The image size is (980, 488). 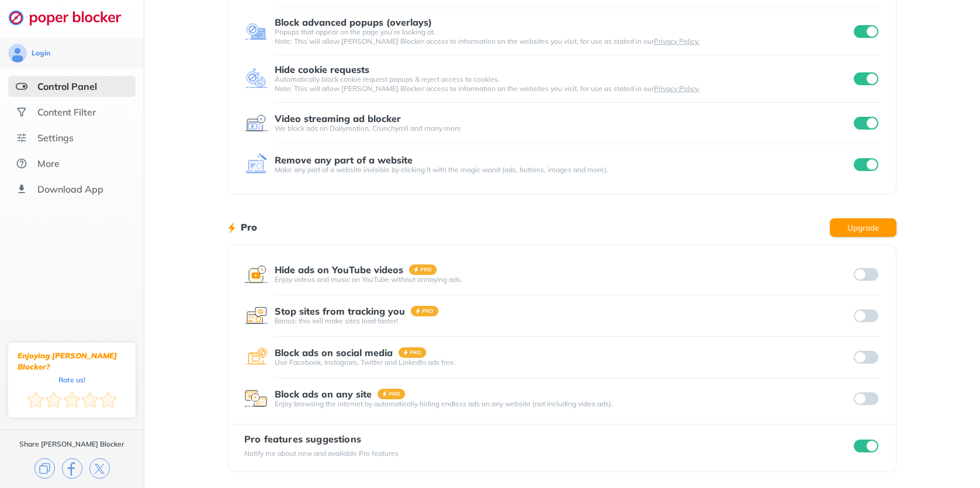 I want to click on img: facebook.svg, so click(x=72, y=469).